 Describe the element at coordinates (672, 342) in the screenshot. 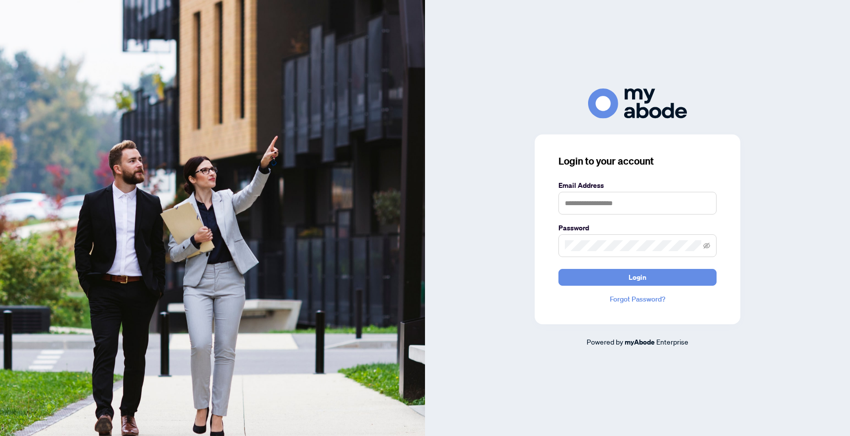

I see `span: Enterprise` at that location.